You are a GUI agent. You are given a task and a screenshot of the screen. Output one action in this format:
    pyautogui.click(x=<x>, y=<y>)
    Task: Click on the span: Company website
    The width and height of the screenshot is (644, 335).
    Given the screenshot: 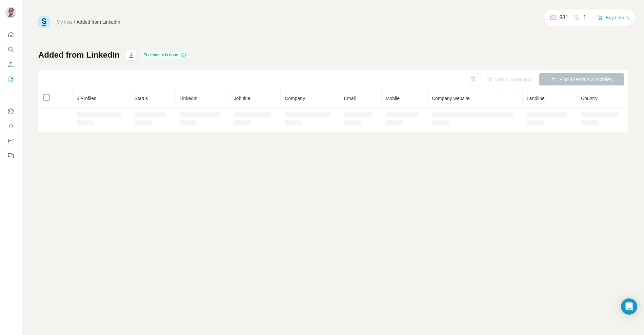 What is the action you would take?
    pyautogui.click(x=451, y=98)
    